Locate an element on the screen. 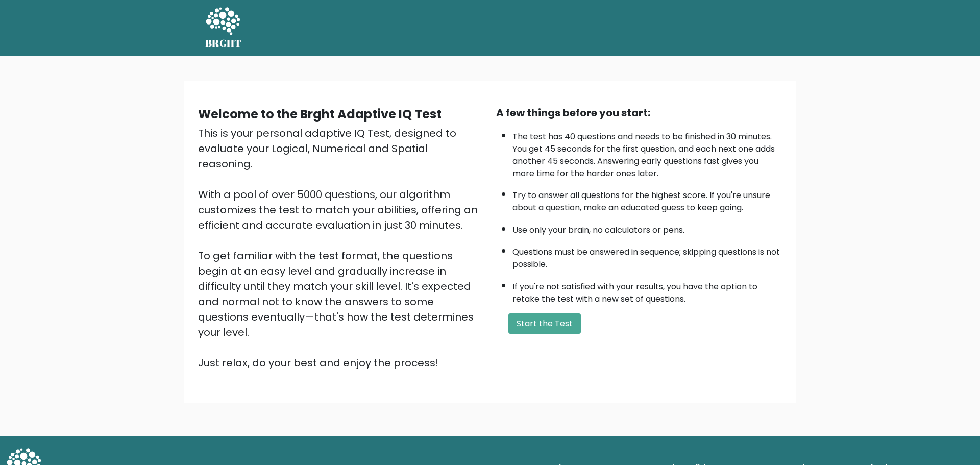 The image size is (980, 465). li: Questions must be answered in sequence; skipping questions is not possible. is located at coordinates (647, 256).